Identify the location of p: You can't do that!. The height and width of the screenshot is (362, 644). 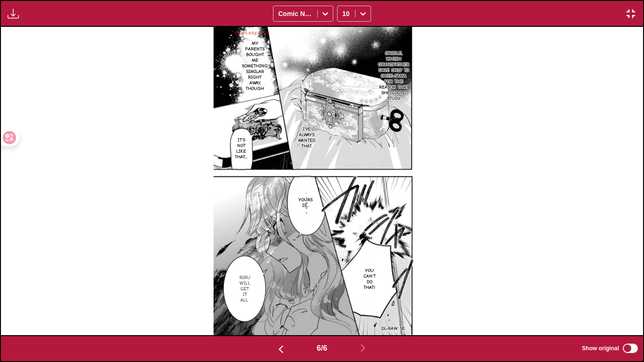
(369, 279).